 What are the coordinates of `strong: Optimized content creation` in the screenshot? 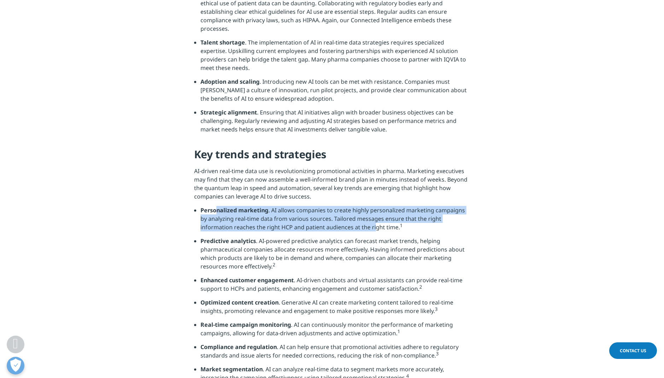 It's located at (239, 303).